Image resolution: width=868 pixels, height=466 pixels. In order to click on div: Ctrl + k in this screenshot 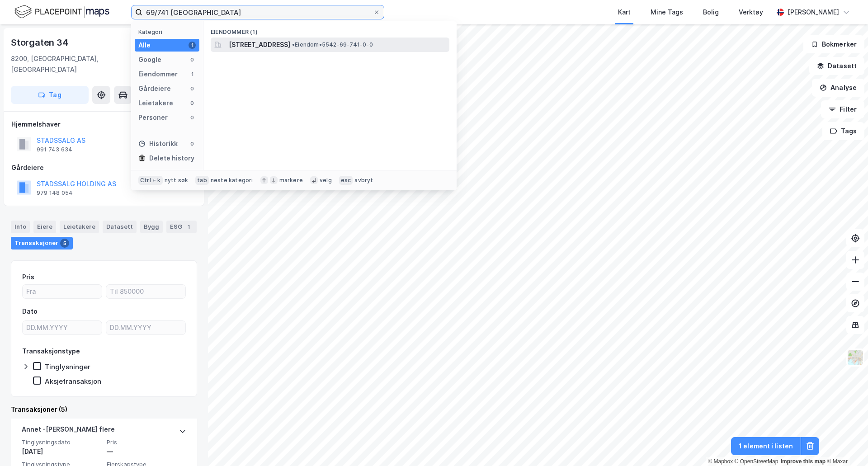, I will do `click(151, 181)`.